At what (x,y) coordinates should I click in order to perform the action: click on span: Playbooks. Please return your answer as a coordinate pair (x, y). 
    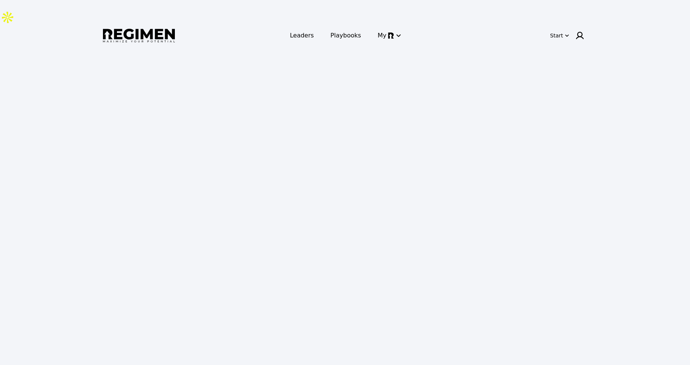
    Looking at the image, I should click on (346, 36).